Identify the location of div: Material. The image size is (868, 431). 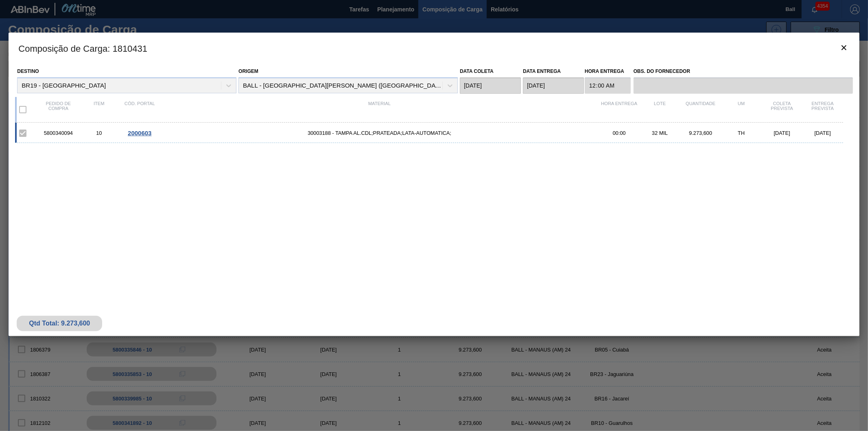
(379, 110).